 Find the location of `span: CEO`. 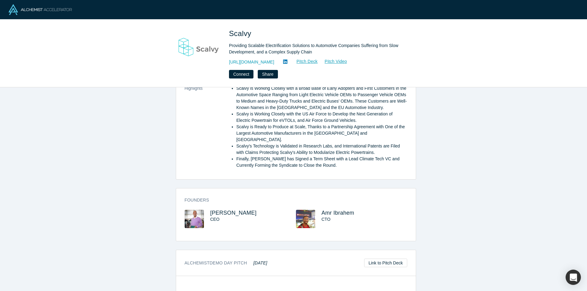

span: CEO is located at coordinates (215, 219).